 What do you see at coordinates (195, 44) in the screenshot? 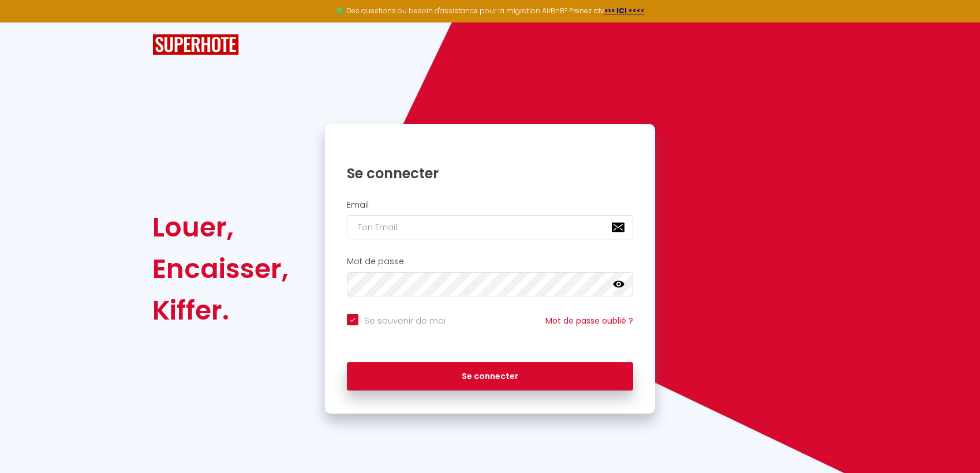
I see `img: SuperHote logo` at bounding box center [195, 44].